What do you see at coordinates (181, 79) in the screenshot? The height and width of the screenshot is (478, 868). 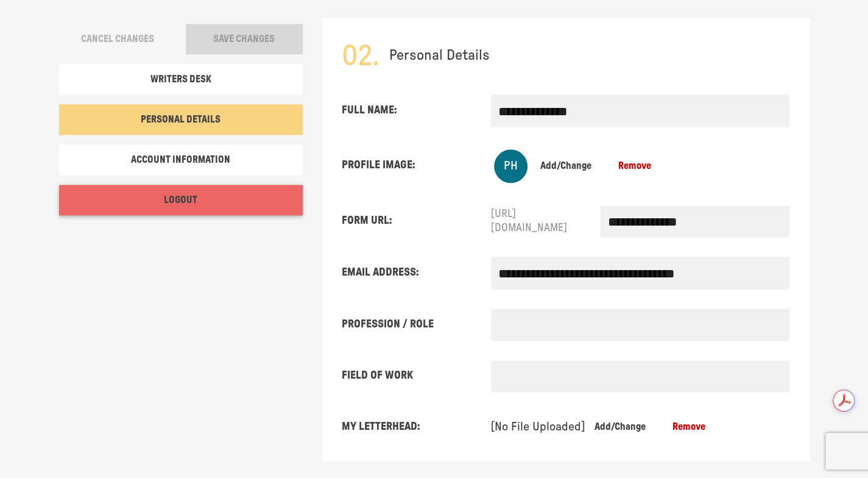 I see `button: Writers Desk` at bounding box center [181, 79].